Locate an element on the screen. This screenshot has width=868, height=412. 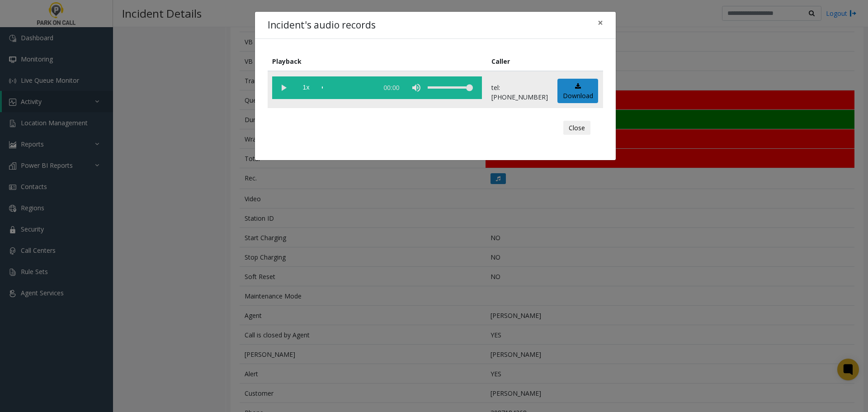
a: Download is located at coordinates (578, 91).